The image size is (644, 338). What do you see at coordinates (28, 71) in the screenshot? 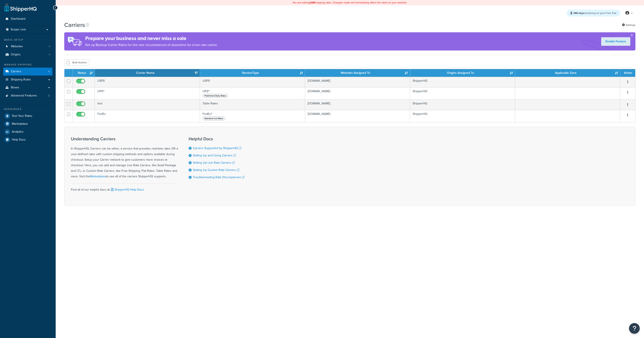
I see `li: Carriers` at bounding box center [28, 71].